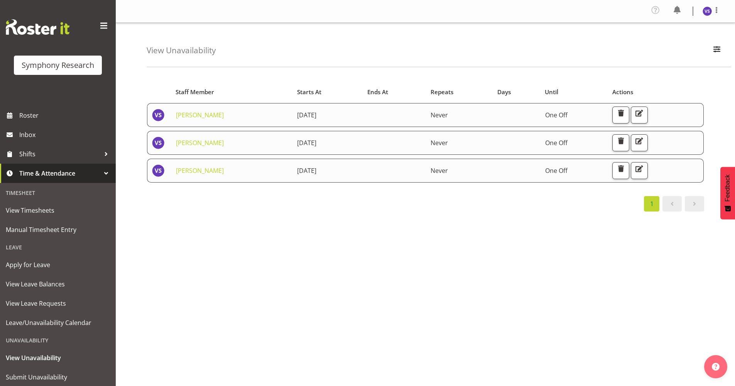 This screenshot has height=386, width=735. What do you see at coordinates (58, 193) in the screenshot?
I see `div: Timesheet` at bounding box center [58, 193].